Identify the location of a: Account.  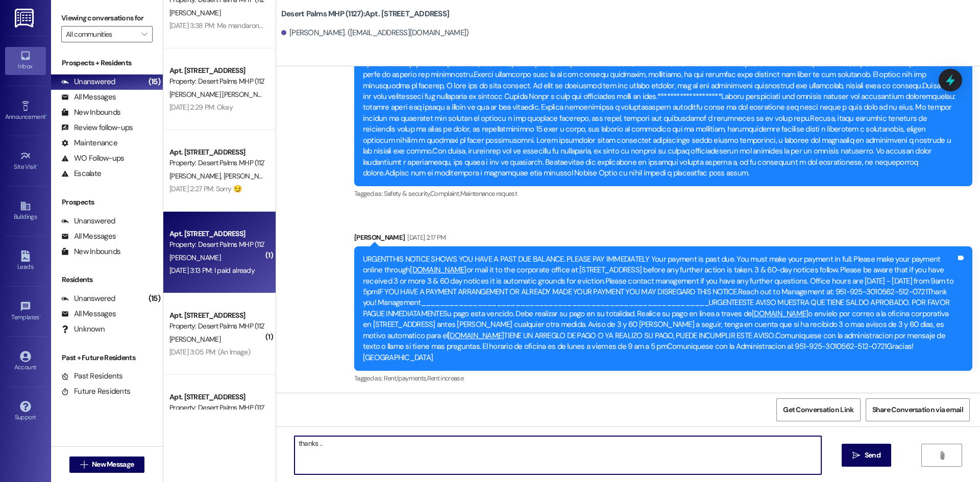
(25, 362).